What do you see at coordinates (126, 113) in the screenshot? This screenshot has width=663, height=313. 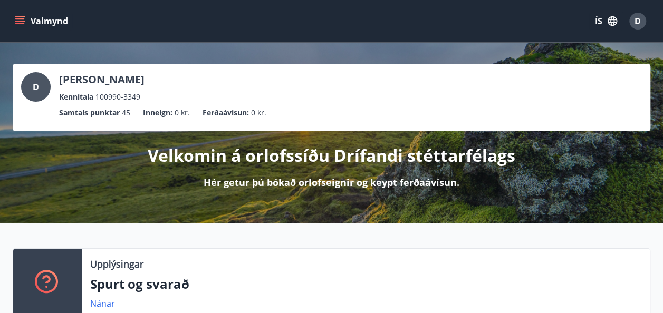 I see `span: 45` at bounding box center [126, 113].